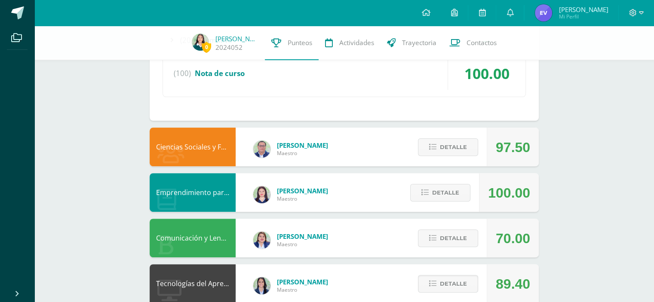 The image size is (654, 302). I want to click on span: Punteos, so click(300, 43).